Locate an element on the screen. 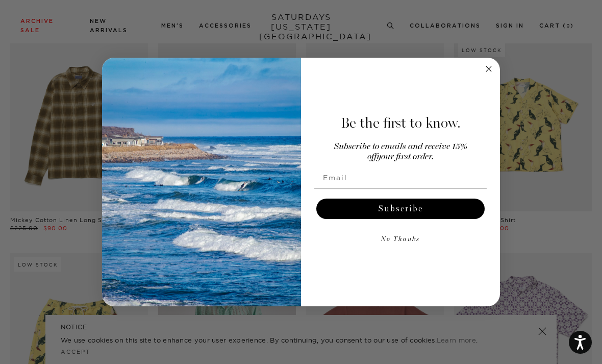 The image size is (602, 364). button: Subscribe is located at coordinates (400, 209).